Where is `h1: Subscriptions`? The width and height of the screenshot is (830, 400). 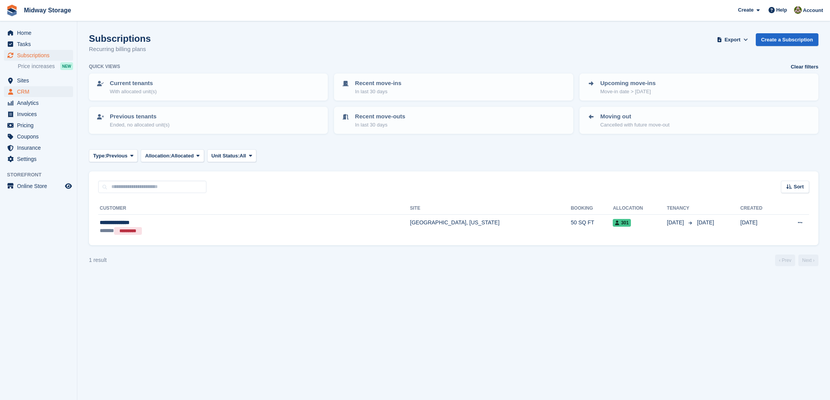
h1: Subscriptions is located at coordinates (120, 38).